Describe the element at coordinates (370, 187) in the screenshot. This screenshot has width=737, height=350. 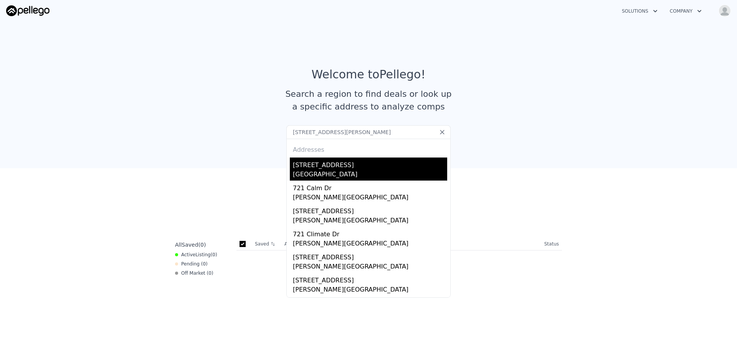
I see `div: 721 Calm Dr` at that location.